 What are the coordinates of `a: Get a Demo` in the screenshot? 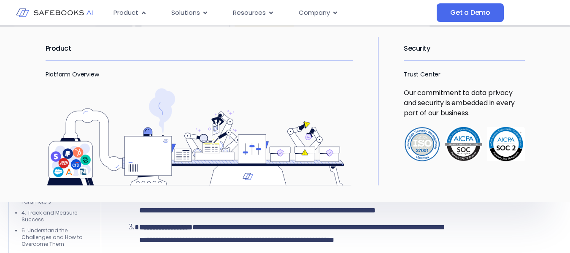 It's located at (470, 13).